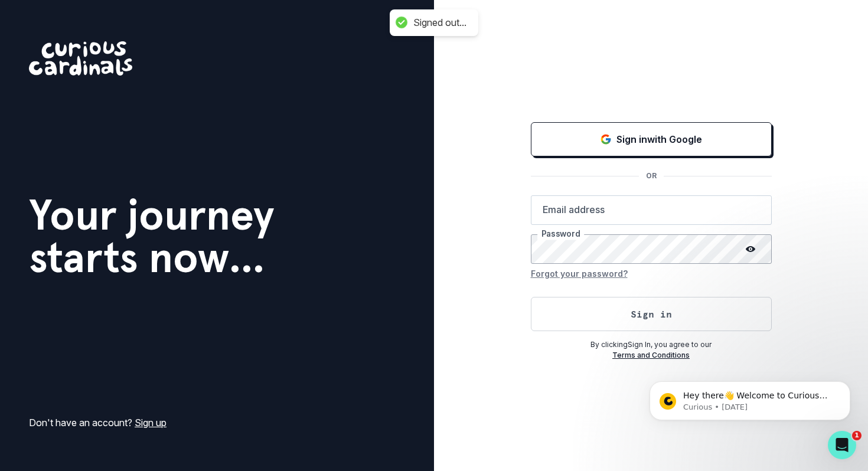 Image resolution: width=868 pixels, height=471 pixels. What do you see at coordinates (98, 423) in the screenshot?
I see `p: Don't have an account?` at bounding box center [98, 423].